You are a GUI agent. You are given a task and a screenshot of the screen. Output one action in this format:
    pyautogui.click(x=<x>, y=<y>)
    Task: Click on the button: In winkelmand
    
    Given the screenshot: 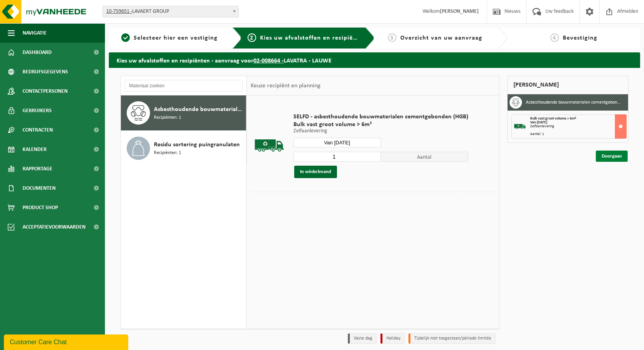 What is the action you would take?
    pyautogui.click(x=316, y=172)
    